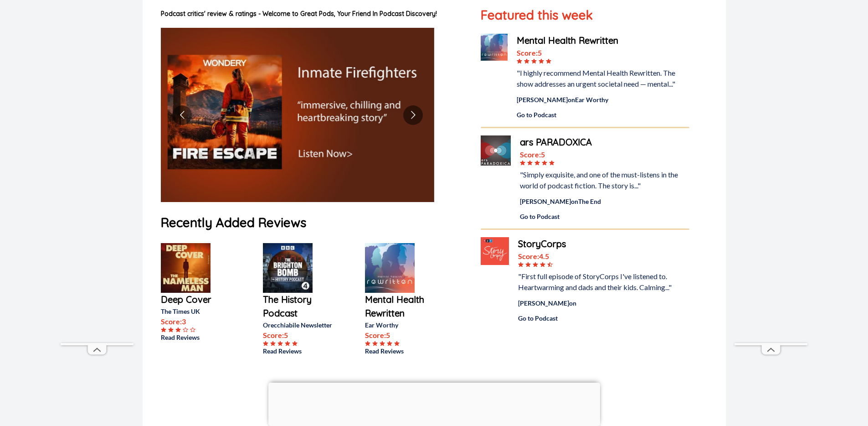 Image resolution: width=868 pixels, height=426 pixels. I want to click on img: image, so click(298, 115).